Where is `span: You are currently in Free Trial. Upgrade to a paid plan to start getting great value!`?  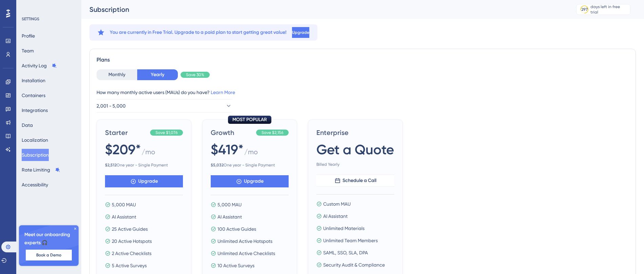
span: You are currently in Free Trial. Upgrade to a paid plan to start getting great value! is located at coordinates (198, 33).